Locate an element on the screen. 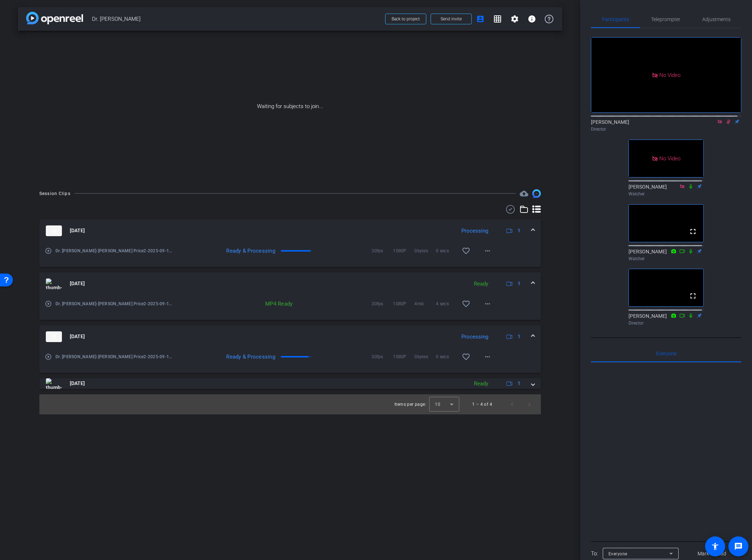 The image size is (752, 560). img: app-logo is located at coordinates (55, 18).